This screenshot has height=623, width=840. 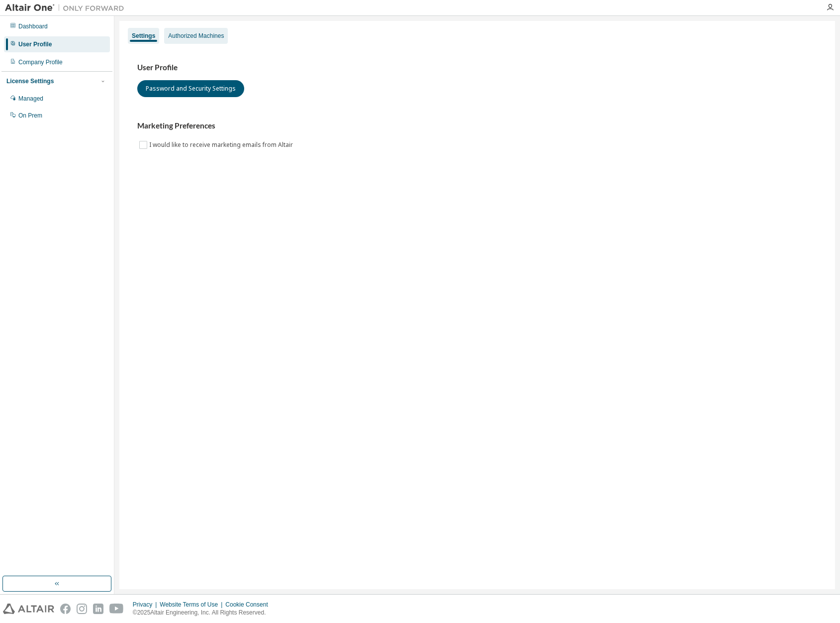 What do you see at coordinates (65, 608) in the screenshot?
I see `img: facebook.svg` at bounding box center [65, 608].